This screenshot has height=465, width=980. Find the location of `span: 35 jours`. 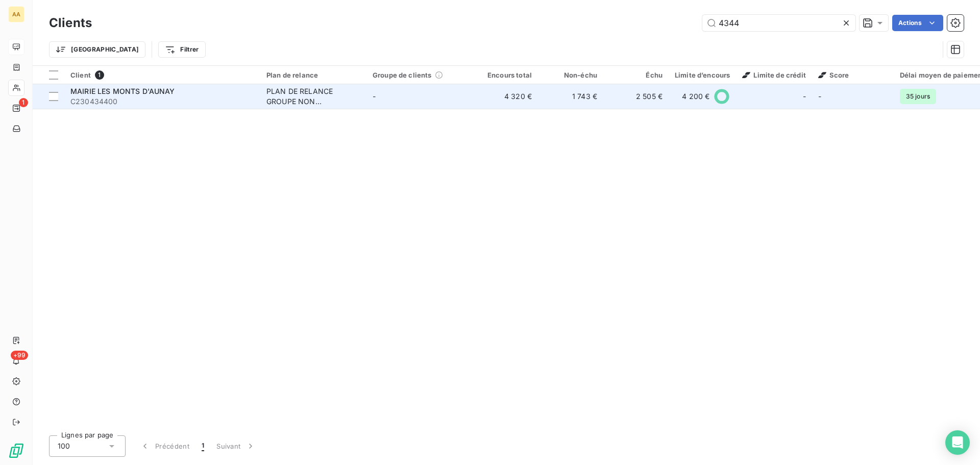

span: 35 jours is located at coordinates (917, 96).